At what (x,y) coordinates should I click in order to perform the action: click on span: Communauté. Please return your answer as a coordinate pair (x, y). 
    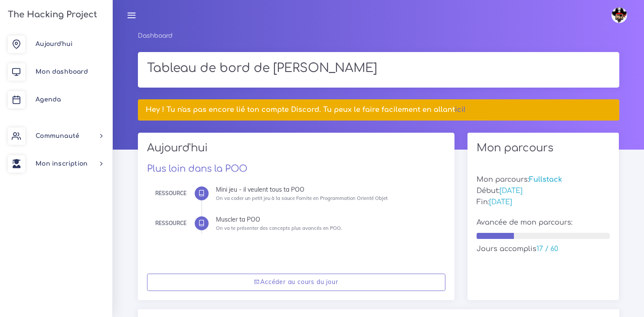
    Looking at the image, I should click on (57, 136).